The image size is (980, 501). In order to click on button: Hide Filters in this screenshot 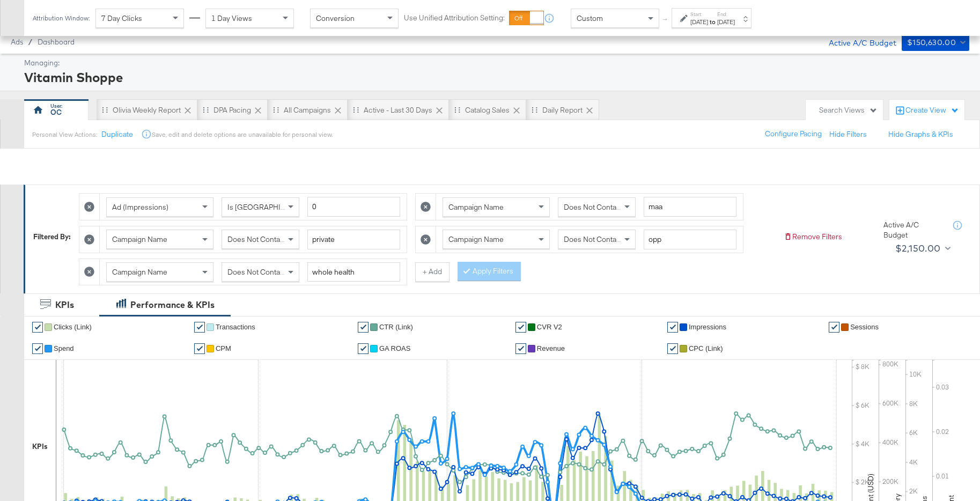, I will do `click(848, 134)`.